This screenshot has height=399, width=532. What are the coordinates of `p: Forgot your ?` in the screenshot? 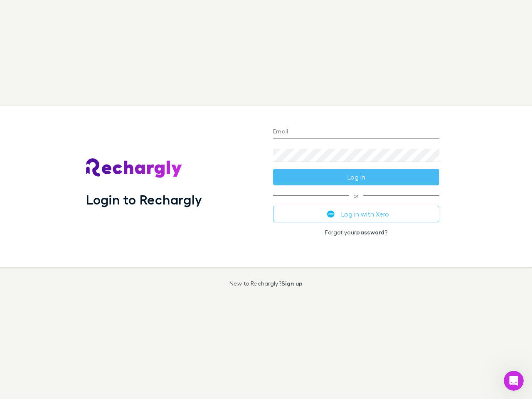 It's located at (356, 233).